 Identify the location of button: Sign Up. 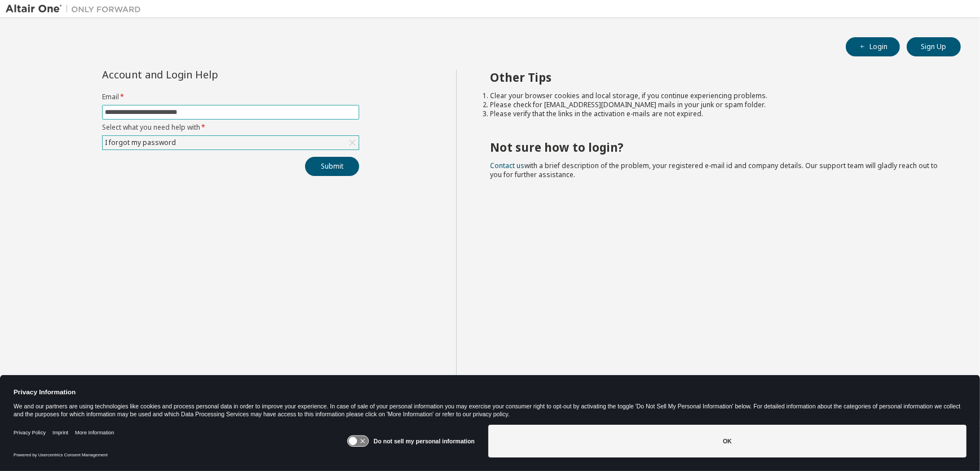
(933, 47).